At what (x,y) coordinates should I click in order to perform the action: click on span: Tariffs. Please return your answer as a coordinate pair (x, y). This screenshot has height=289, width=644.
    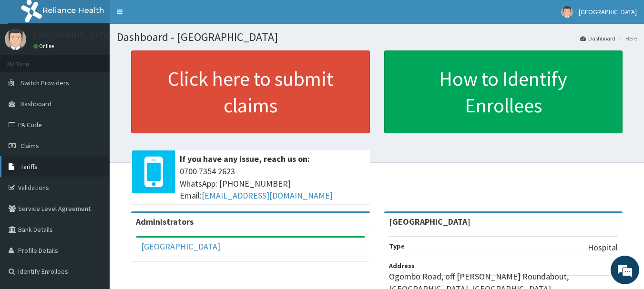
    Looking at the image, I should click on (29, 167).